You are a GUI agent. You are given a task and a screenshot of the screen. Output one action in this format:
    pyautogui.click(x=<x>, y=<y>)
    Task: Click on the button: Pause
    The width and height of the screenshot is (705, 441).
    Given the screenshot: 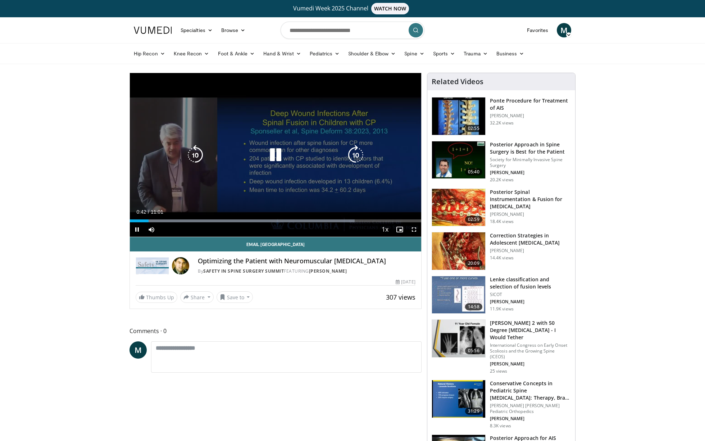 What is the action you would take?
    pyautogui.click(x=137, y=229)
    